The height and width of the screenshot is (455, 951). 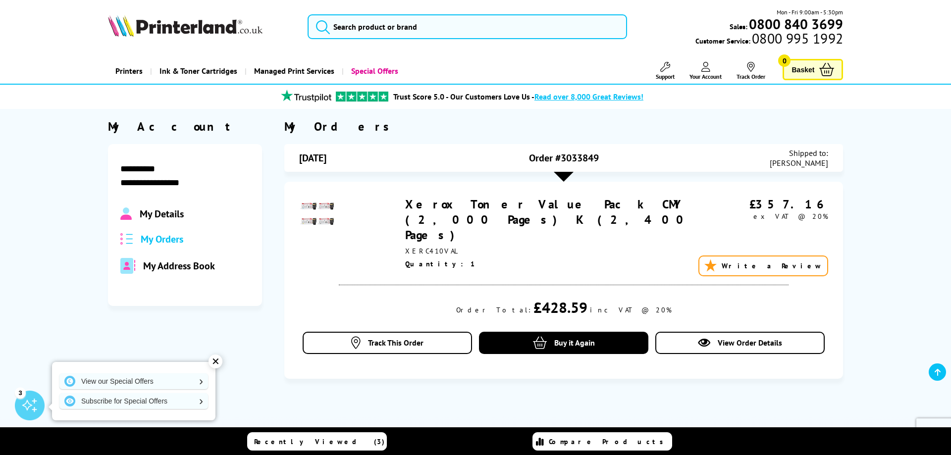 I want to click on a: 0800 840 3699, so click(x=795, y=24).